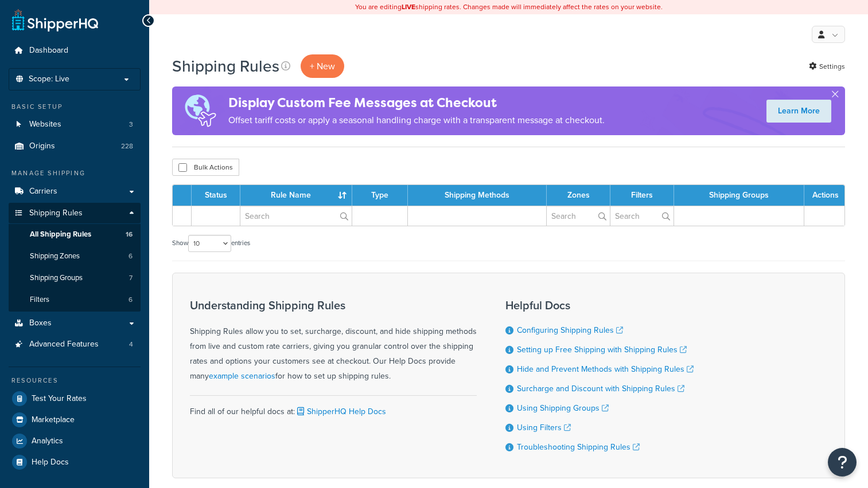 Image resolution: width=868 pixels, height=488 pixels. Describe the element at coordinates (52, 420) in the screenshot. I see `span: Marketplace` at that location.